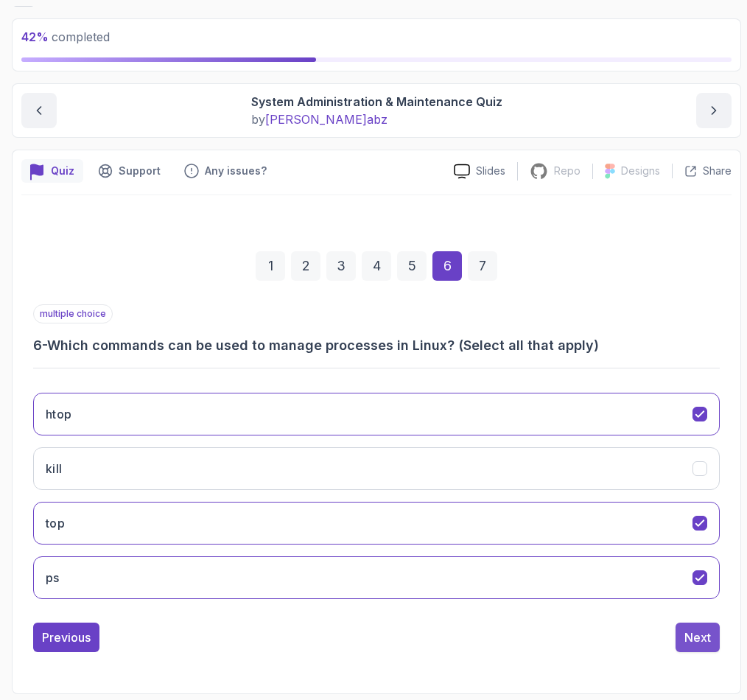 The image size is (747, 700). I want to click on p: by, so click(376, 119).